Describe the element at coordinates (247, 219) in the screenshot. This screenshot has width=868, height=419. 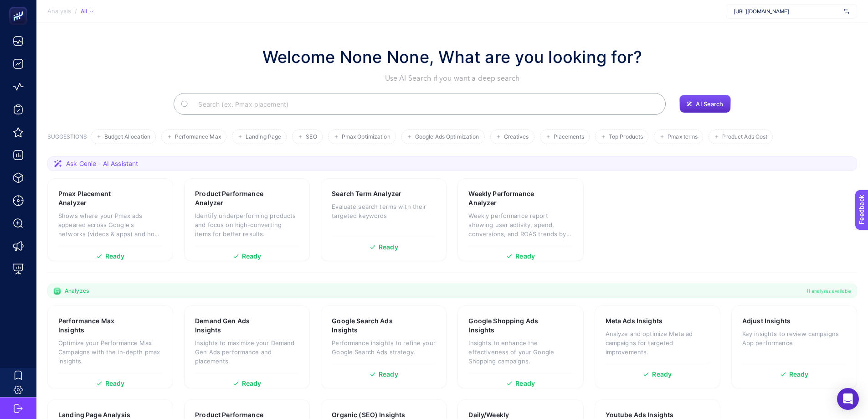
I see `a: Product Performance AnalyzerIdentify underperforming products and focus on high-converting items ...` at that location.